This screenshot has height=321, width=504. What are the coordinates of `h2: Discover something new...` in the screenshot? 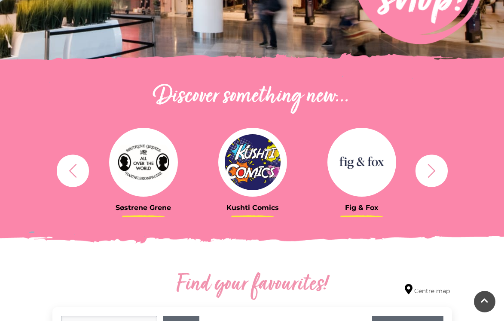 It's located at (252, 97).